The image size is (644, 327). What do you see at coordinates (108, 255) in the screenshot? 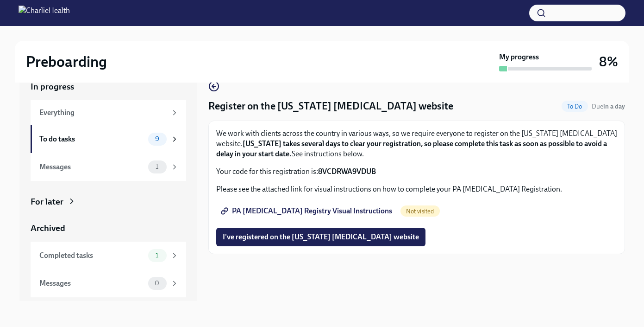
I see `a: Completed tasks1` at bounding box center [108, 255].